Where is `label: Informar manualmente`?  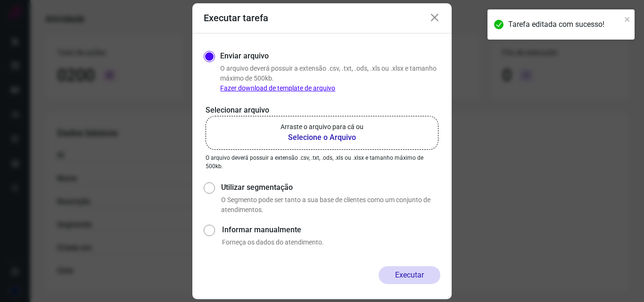 label: Informar manualmente is located at coordinates (331, 230).